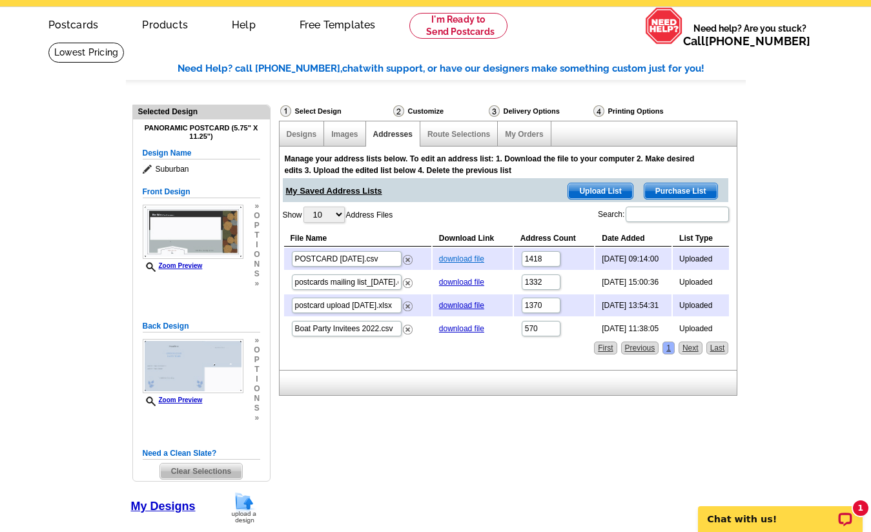  Describe the element at coordinates (344, 134) in the screenshot. I see `a: Images` at that location.